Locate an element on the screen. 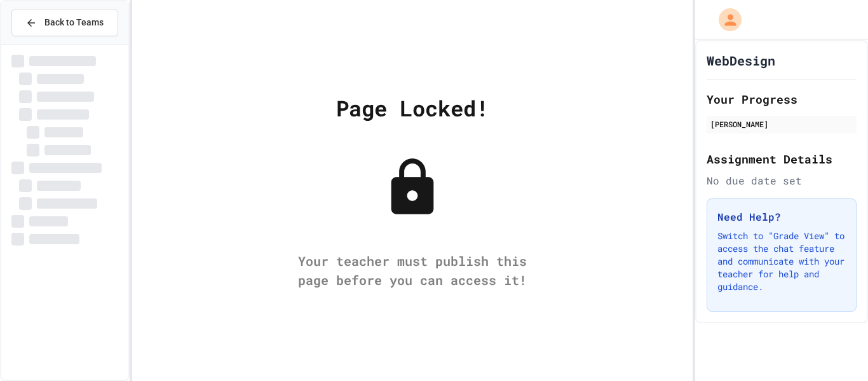 This screenshot has width=868, height=381. h2: Assignment Details is located at coordinates (782, 159).